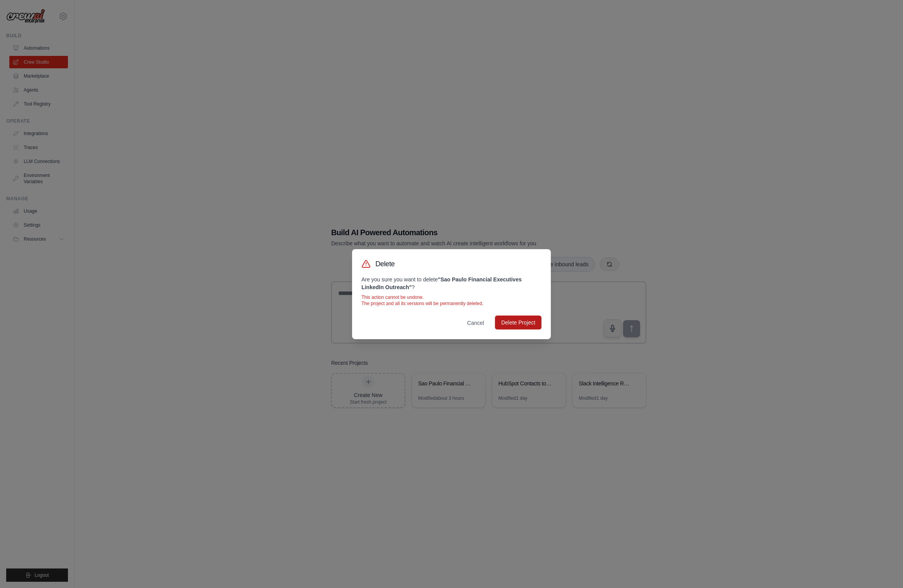  Describe the element at coordinates (442, 283) in the screenshot. I see `strong: " Sao Paulo Financial Executives LinkedIn Outreach "` at that location.